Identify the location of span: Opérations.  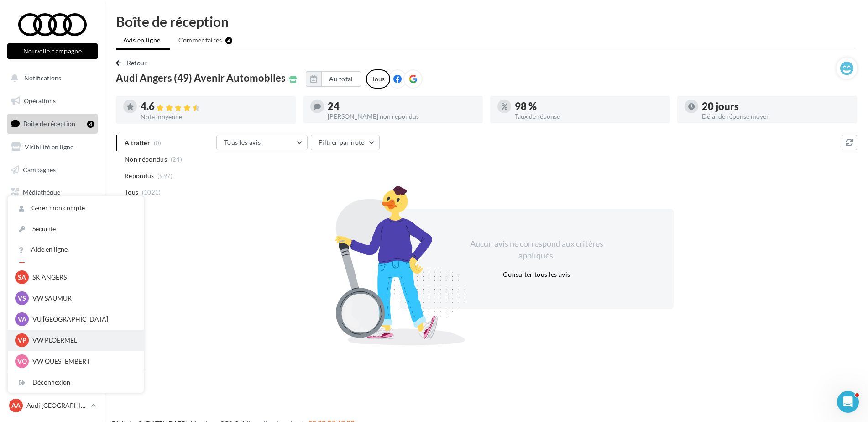
(40, 101).